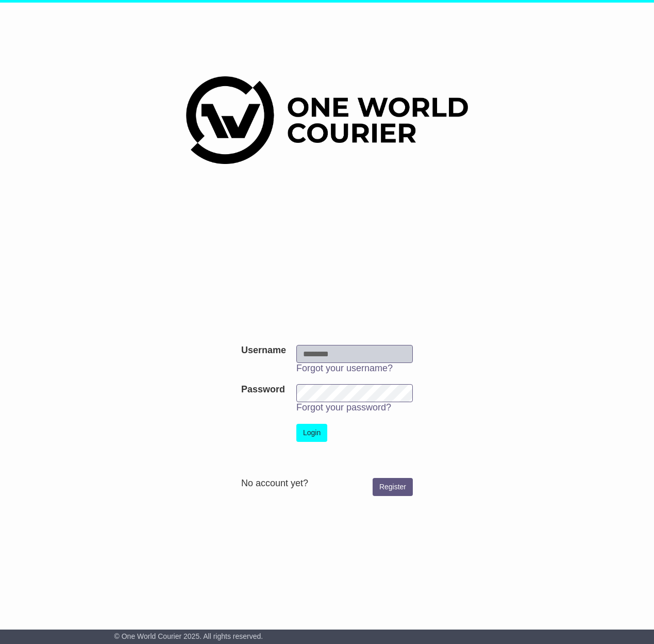 Image resolution: width=654 pixels, height=644 pixels. What do you see at coordinates (327, 120) in the screenshot?
I see `img: One World` at bounding box center [327, 120].